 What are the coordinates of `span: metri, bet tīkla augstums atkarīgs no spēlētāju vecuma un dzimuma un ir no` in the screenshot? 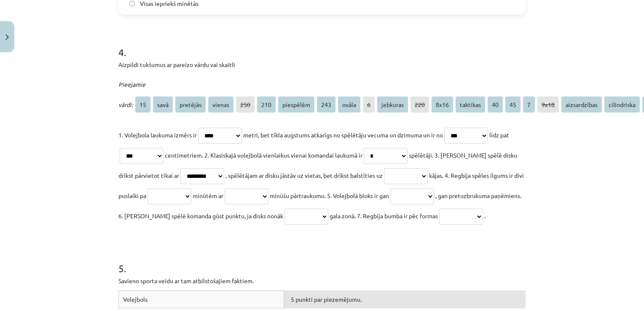 It's located at (343, 135).